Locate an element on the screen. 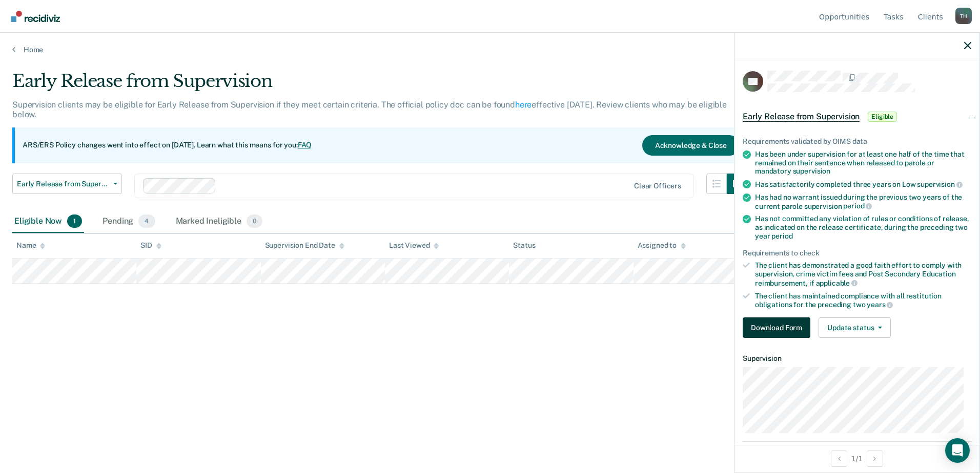 The height and width of the screenshot is (473, 980). div: Clear officers is located at coordinates (658, 186).